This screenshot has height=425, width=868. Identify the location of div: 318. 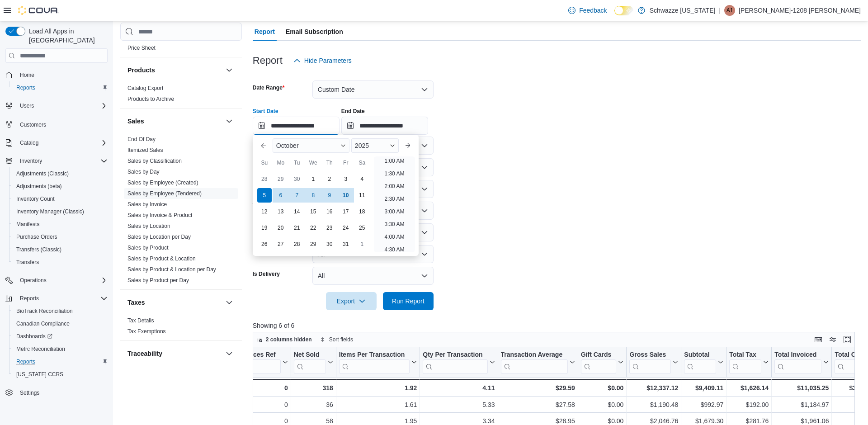
(313, 388).